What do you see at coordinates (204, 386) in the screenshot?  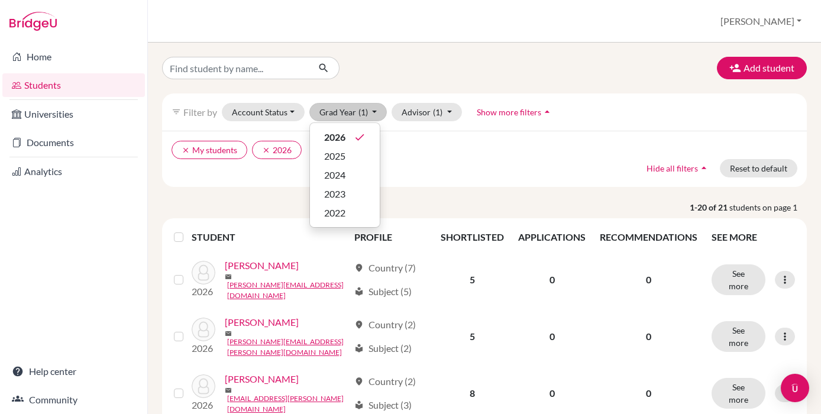 I see `img: Argote, Ian` at bounding box center [204, 386].